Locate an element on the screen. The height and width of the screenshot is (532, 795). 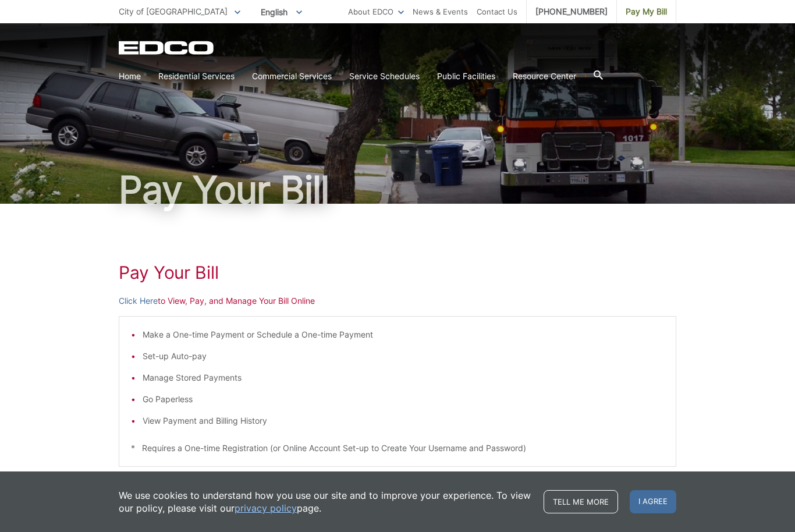
p: We use cookies to understand how you use our site and to improve your experience. To view our pol... is located at coordinates (326, 502).